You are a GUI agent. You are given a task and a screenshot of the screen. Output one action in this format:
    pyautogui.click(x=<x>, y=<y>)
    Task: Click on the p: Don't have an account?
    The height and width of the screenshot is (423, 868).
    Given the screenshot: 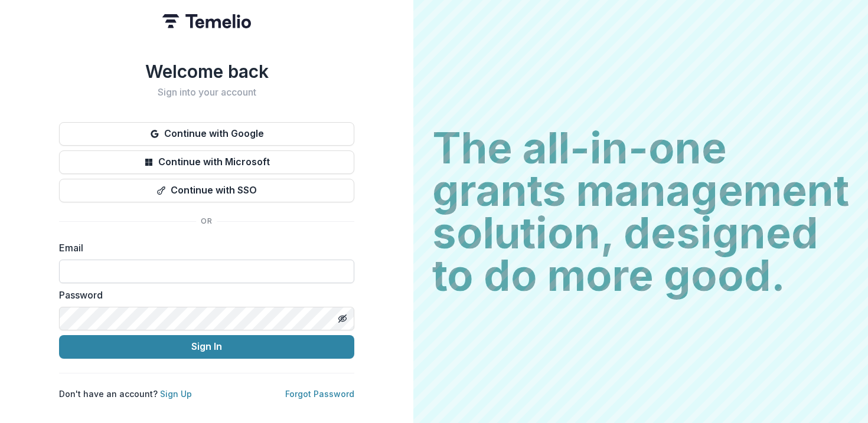 What is the action you would take?
    pyautogui.click(x=125, y=393)
    